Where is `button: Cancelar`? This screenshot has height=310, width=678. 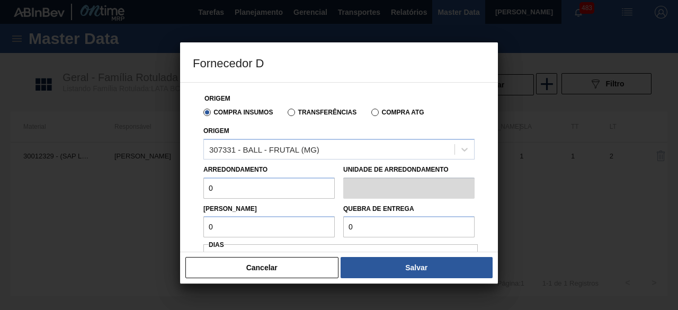
button: Cancelar is located at coordinates (262, 268).